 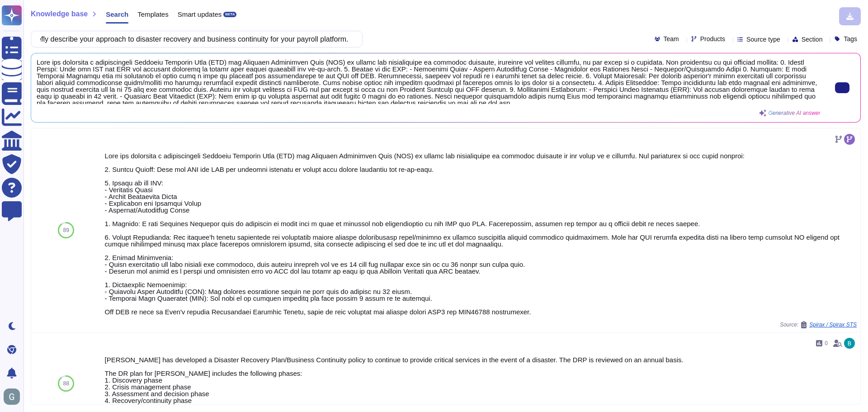 I want to click on span: Spirax / Spirax STS, so click(x=833, y=325).